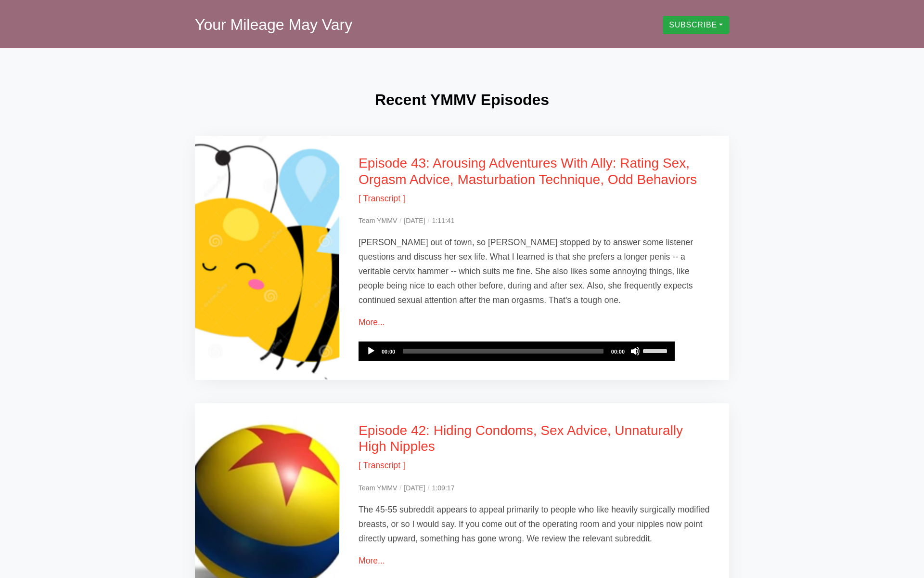 This screenshot has height=578, width=924. I want to click on h2: Recent YMMV Episodes, so click(462, 99).